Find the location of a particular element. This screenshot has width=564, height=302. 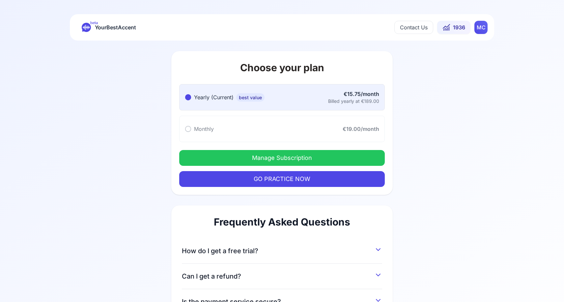

button: Yearly (Current)best value€15.75/monthBilled yearly at €189.00 is located at coordinates (282, 97).